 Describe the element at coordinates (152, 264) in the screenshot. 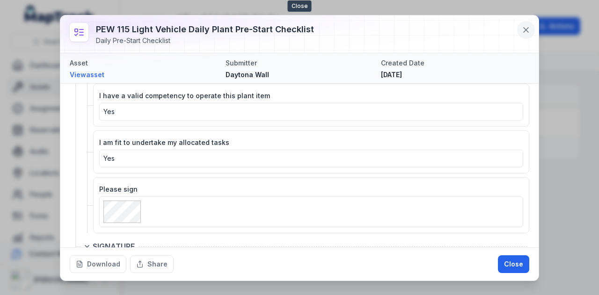

I see `button: Share` at that location.